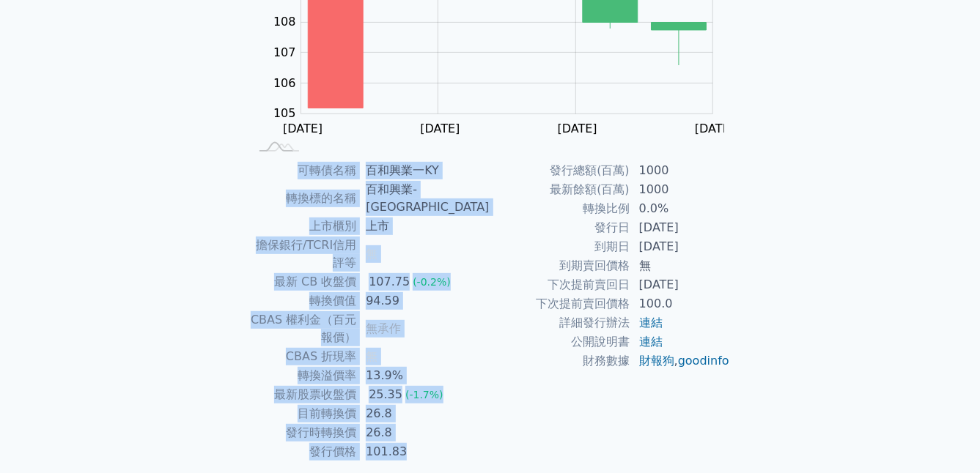  I want to click on td: 最新餘額(百萬), so click(560, 190).